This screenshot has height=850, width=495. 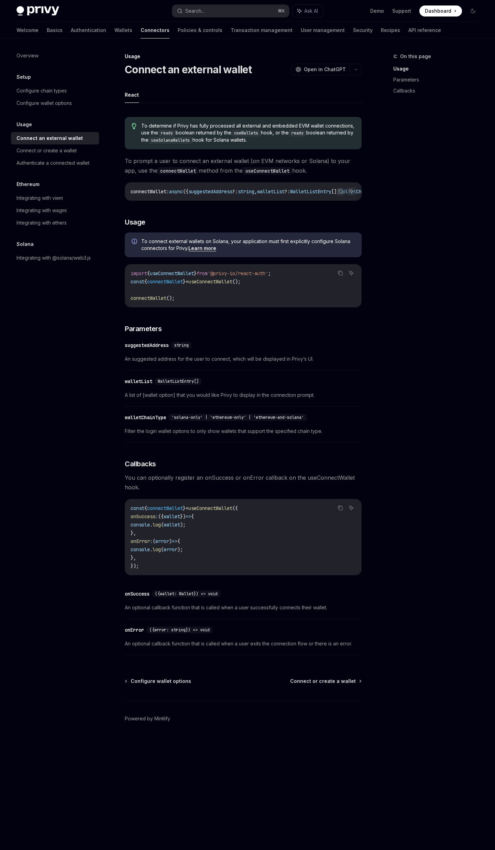 I want to click on a: Policies & controls, so click(x=200, y=30).